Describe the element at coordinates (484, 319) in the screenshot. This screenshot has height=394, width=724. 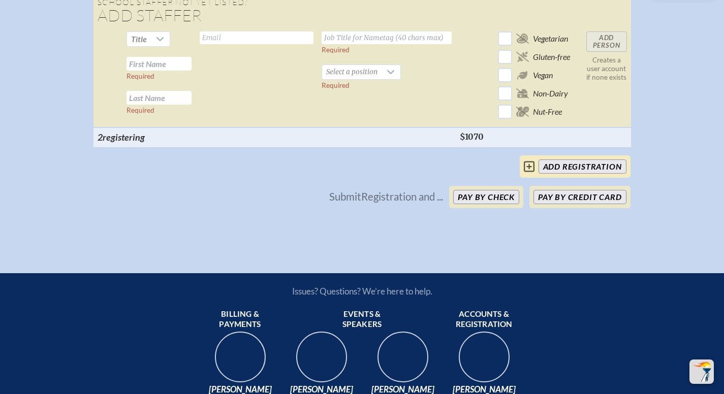
I see `span: Accounts & registration` at that location.